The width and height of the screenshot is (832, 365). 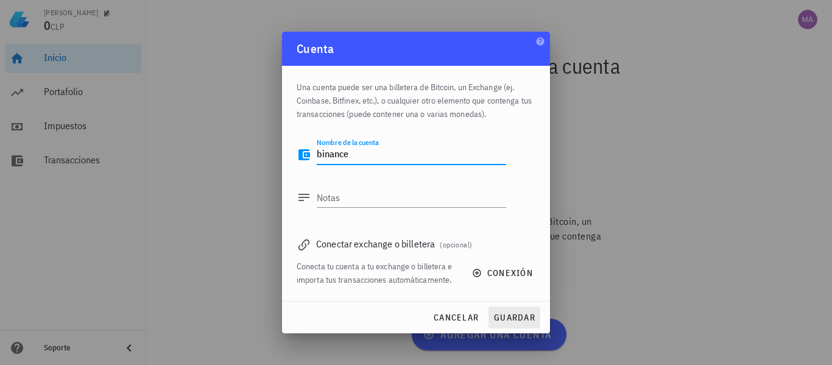 What do you see at coordinates (416, 244) in the screenshot?
I see `div: Conectar exchange o billetera` at bounding box center [416, 244].